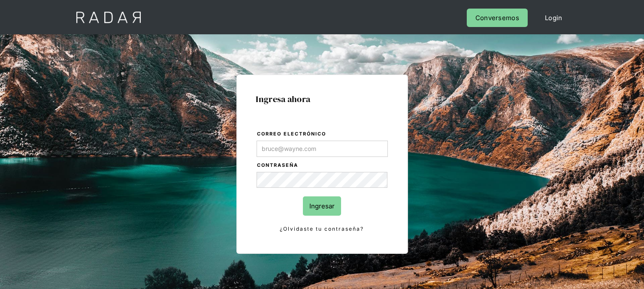 The image size is (644, 289). Describe the element at coordinates (323, 165) in the screenshot. I see `label: Contraseña` at that location.